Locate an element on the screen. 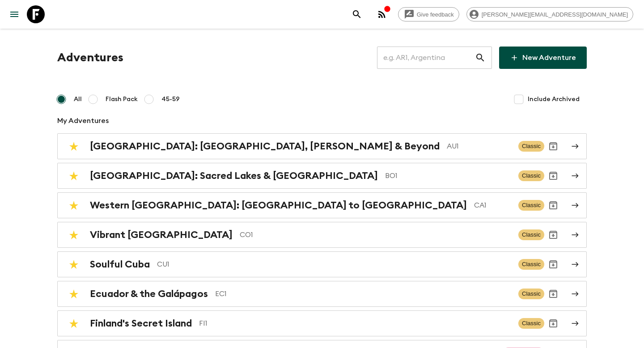 The image size is (644, 348). a: Give feedback is located at coordinates (428, 14).